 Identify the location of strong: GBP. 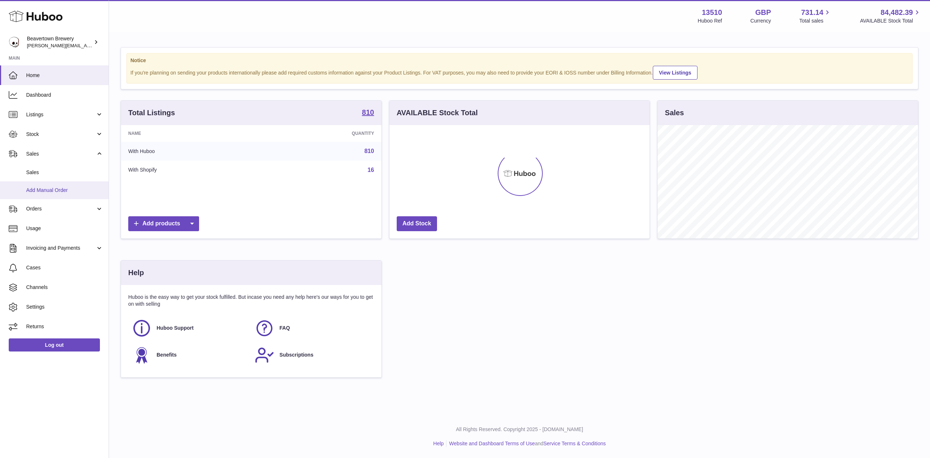
(763, 12).